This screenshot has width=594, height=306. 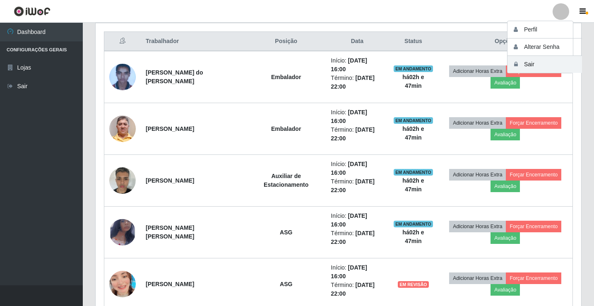 What do you see at coordinates (357, 41) in the screenshot?
I see `th: Data` at bounding box center [357, 41].